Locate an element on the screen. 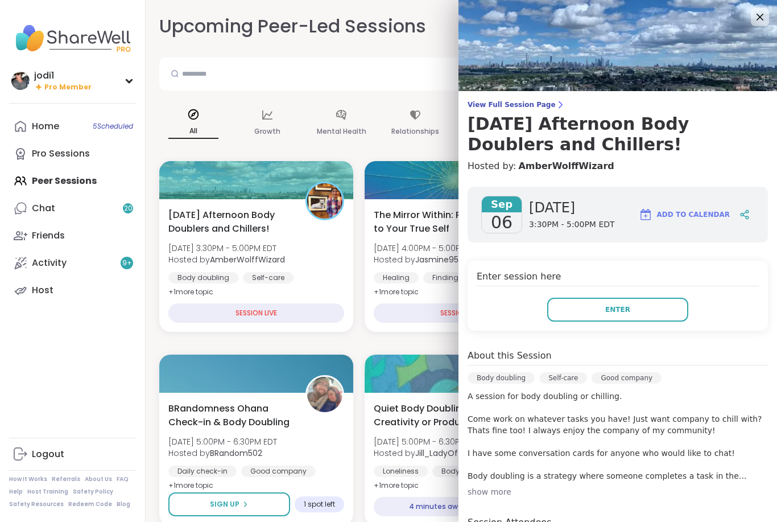 Image resolution: width=777 pixels, height=522 pixels. div: Logout is located at coordinates (48, 454).